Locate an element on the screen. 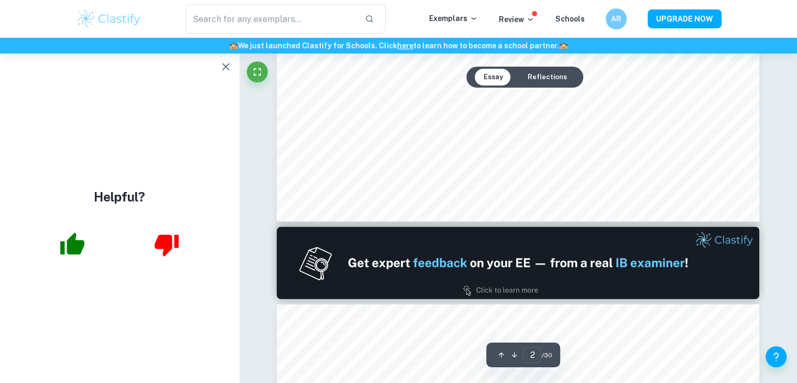 The height and width of the screenshot is (383, 797). a: Ad is located at coordinates (518, 263).